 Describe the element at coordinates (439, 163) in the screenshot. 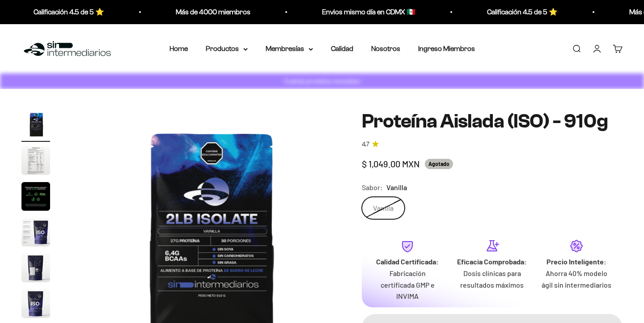

I see `sold-out-badge: Agotado` at that location.